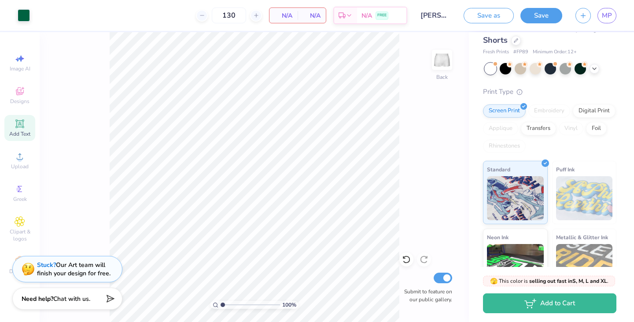 The height and width of the screenshot is (322, 634). Describe the element at coordinates (20, 235) in the screenshot. I see `span: Clipart & logos` at that location.